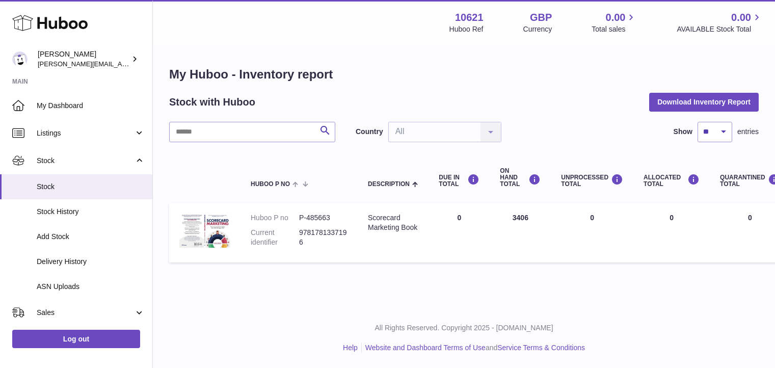  Describe the element at coordinates (212, 102) in the screenshot. I see `h2: Stock with Huboo` at that location.